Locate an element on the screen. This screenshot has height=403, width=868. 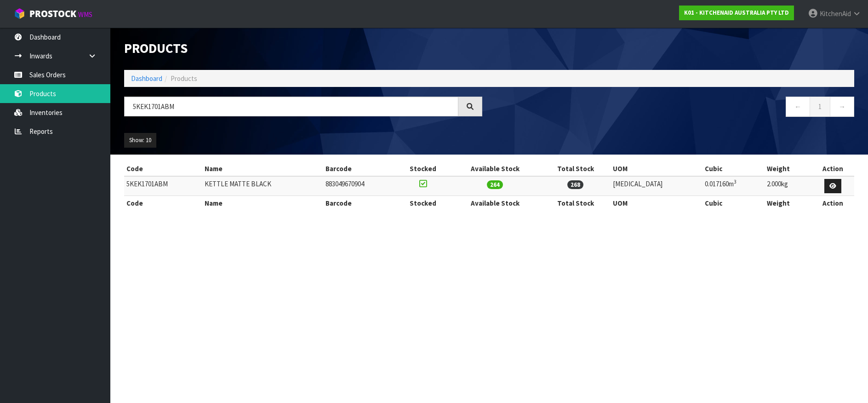
span: 264 is located at coordinates (495, 184).